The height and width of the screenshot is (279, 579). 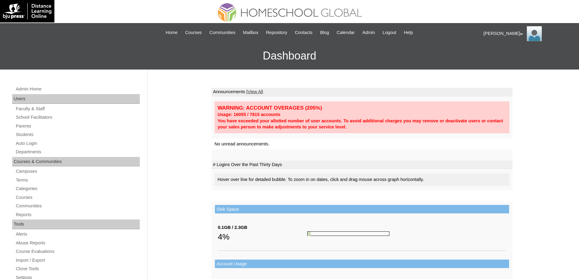 I want to click on a: Terms, so click(x=78, y=180).